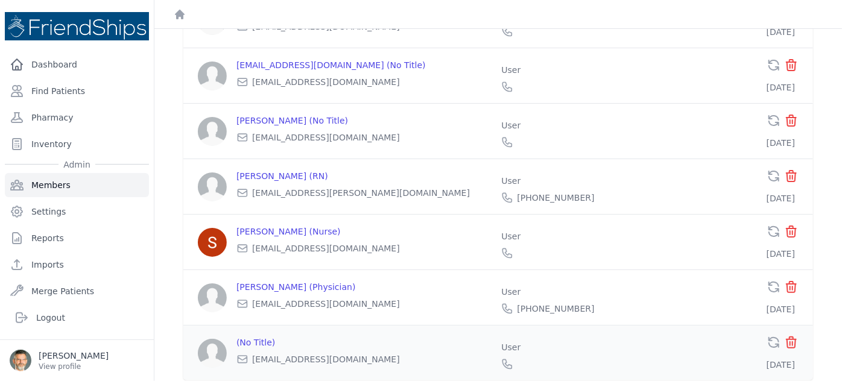 The width and height of the screenshot is (842, 381). I want to click on a: Members, so click(77, 185).